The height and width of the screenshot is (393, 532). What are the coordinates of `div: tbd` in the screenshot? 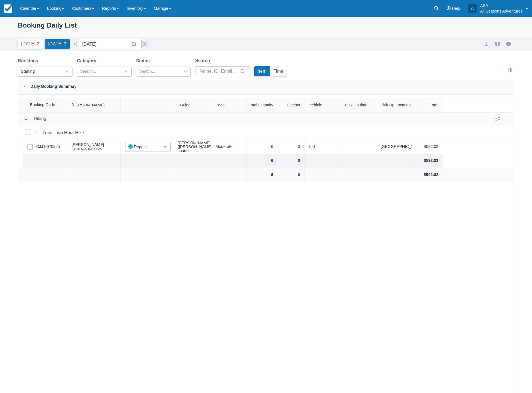 It's located at (323, 147).